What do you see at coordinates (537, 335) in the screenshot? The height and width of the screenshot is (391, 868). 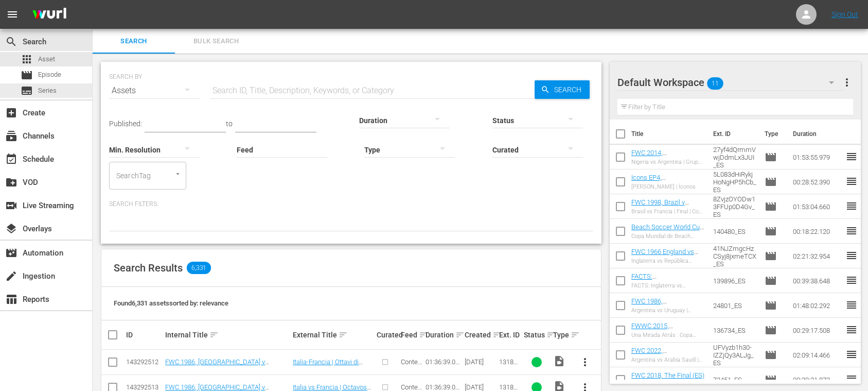 I see `div: Status` at bounding box center [537, 335].